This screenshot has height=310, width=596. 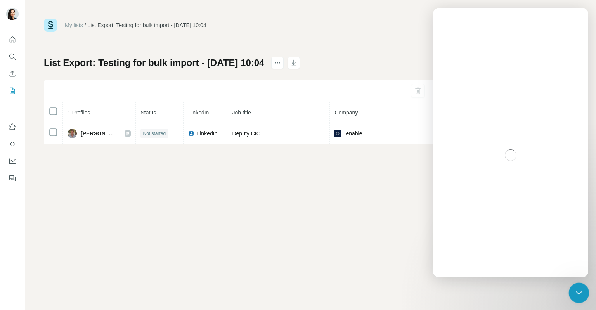 I want to click on button: actions, so click(x=277, y=63).